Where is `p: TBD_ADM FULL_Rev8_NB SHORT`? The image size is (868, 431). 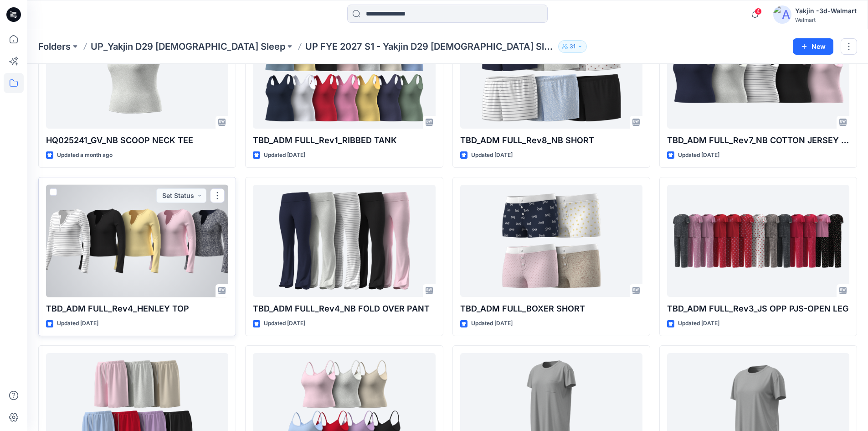 p: TBD_ADM FULL_Rev8_NB SHORT is located at coordinates (551, 140).